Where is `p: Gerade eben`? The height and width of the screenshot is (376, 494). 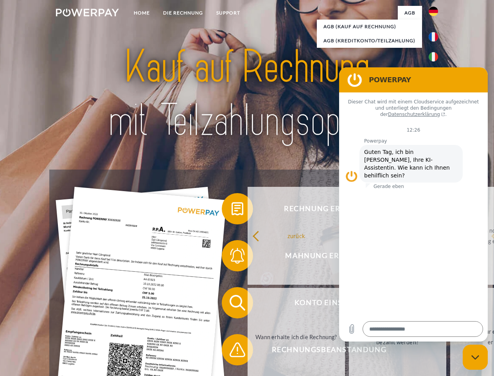
p: Gerade eben is located at coordinates (50, 119).